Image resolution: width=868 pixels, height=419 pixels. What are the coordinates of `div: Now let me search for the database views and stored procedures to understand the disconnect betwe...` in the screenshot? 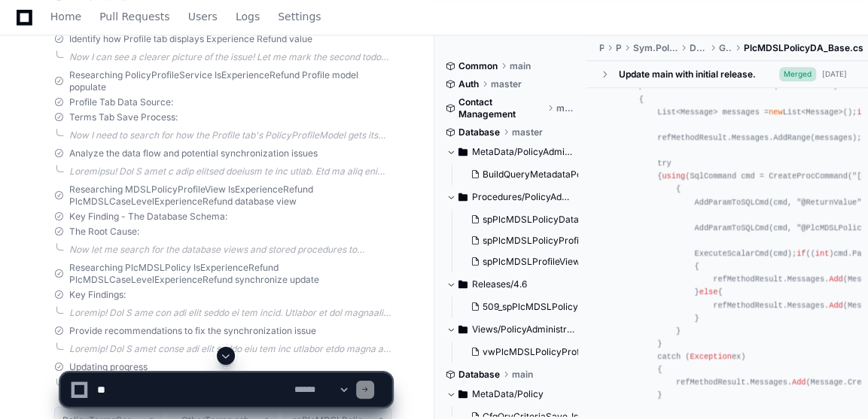 It's located at (230, 250).